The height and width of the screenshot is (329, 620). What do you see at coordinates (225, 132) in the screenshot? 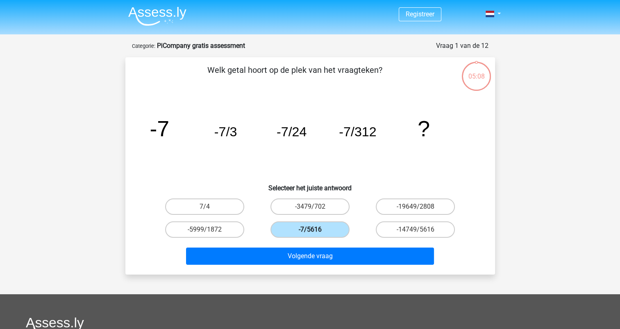
I see `tspan: -7/3` at bounding box center [225, 132].